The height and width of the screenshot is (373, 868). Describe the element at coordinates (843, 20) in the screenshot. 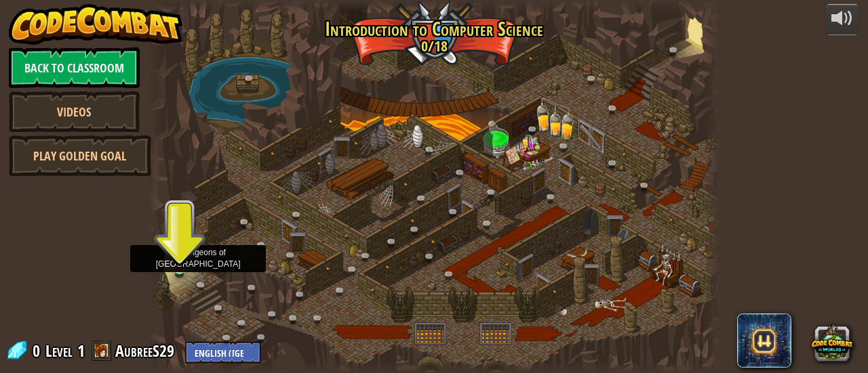

I see `button: Adjust volume` at that location.